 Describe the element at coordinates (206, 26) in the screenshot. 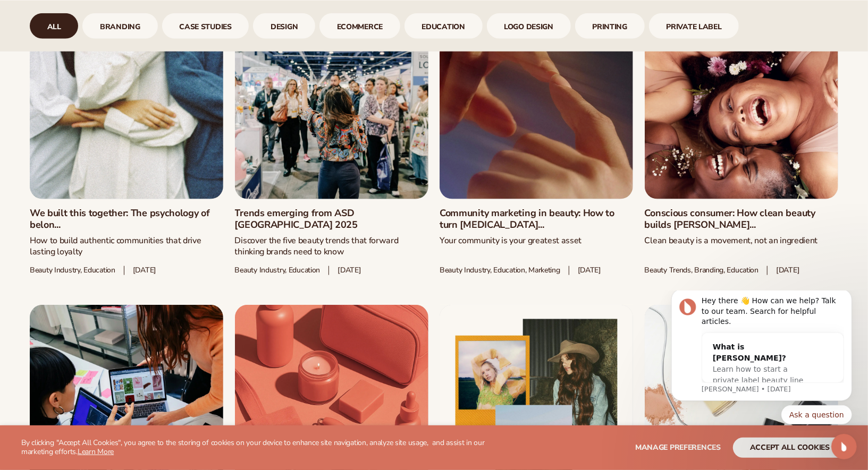

I see `a: case studies` at that location.